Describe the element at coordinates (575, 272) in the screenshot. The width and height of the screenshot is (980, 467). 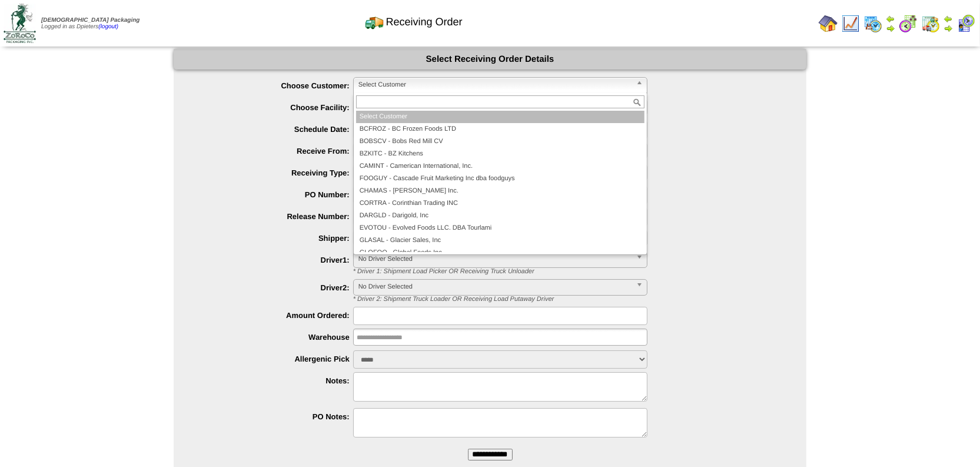
I see `div: * Driver 1: Shipment Load Picker OR Receiving Truck Unloader` at that location.